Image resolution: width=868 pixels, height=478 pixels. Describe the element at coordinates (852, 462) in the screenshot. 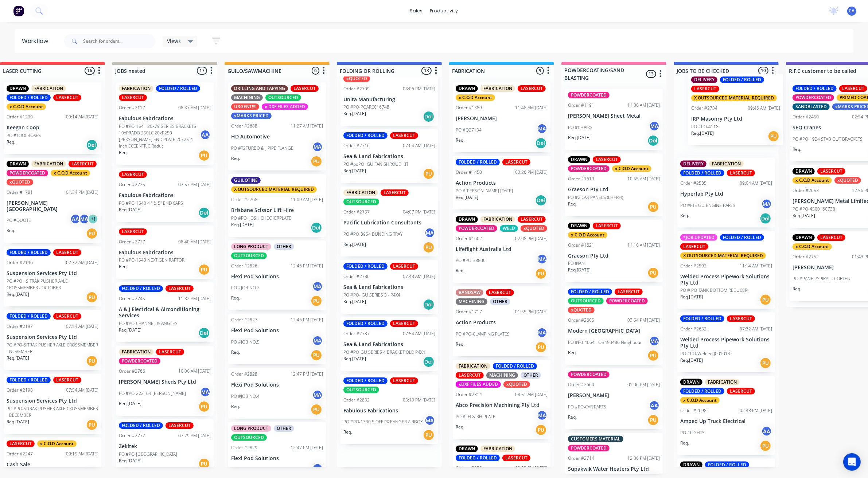

I see `div: Open Intercom Messenger` at that location.